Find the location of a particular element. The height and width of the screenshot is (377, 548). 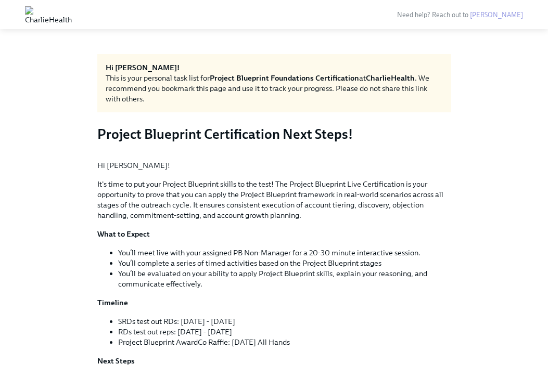

strong: Next Steps is located at coordinates (116, 361).